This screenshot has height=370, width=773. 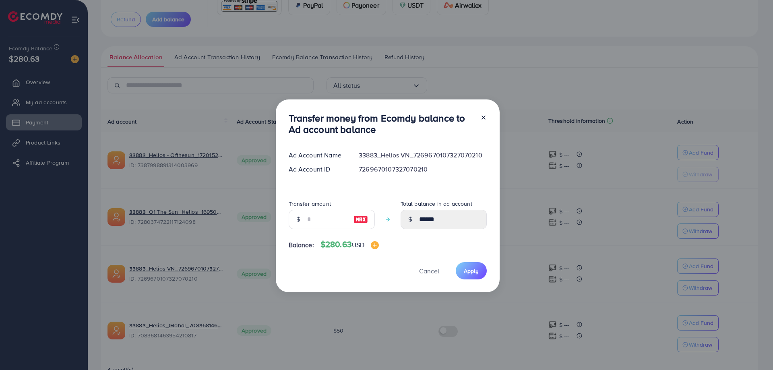 I want to click on label: Transfer amount, so click(x=310, y=204).